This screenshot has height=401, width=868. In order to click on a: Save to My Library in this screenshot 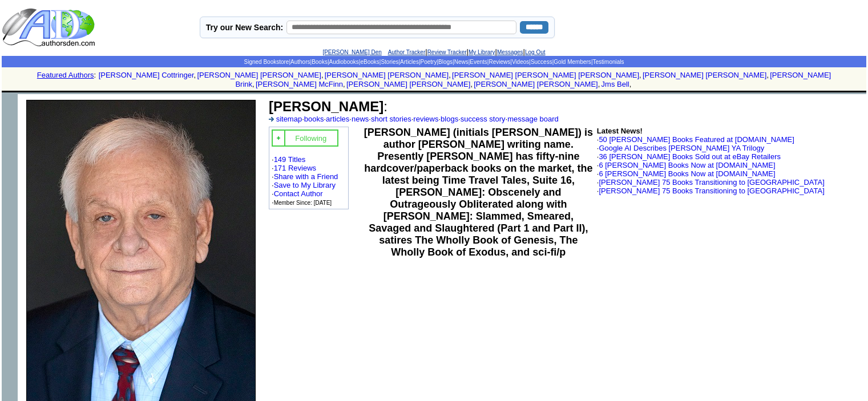, I will do `click(305, 184)`.